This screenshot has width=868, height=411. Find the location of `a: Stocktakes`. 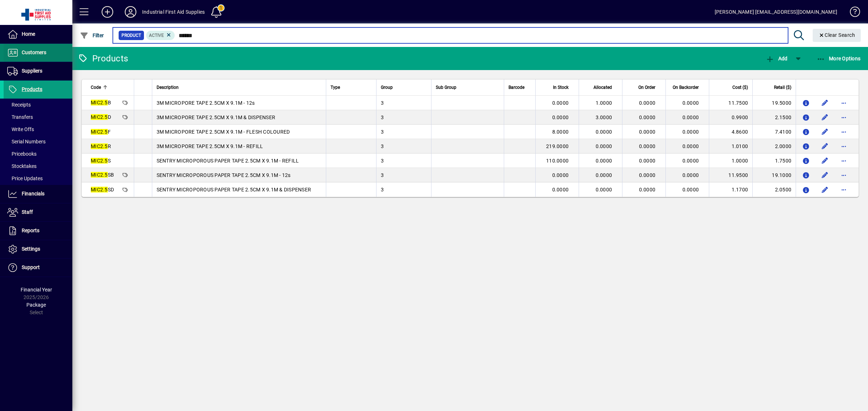

a: Stocktakes is located at coordinates (38, 166).